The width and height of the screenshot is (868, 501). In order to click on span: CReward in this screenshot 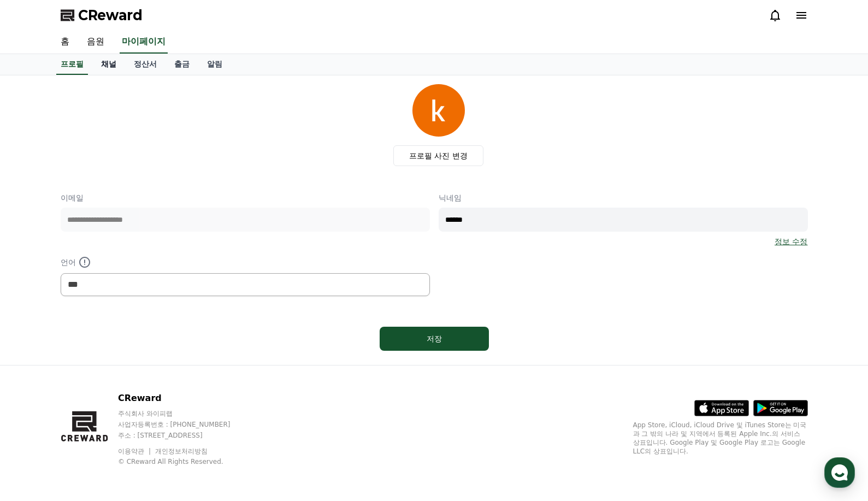, I will do `click(110, 15)`.